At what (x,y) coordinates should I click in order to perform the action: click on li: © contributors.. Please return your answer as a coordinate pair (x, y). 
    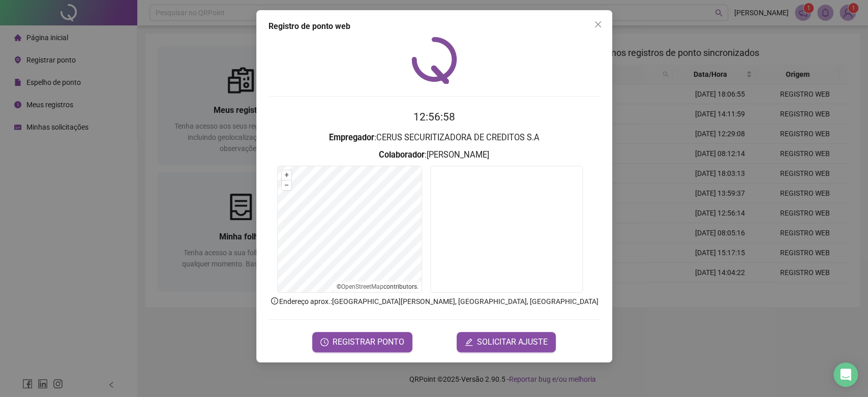
    Looking at the image, I should click on (377, 287).